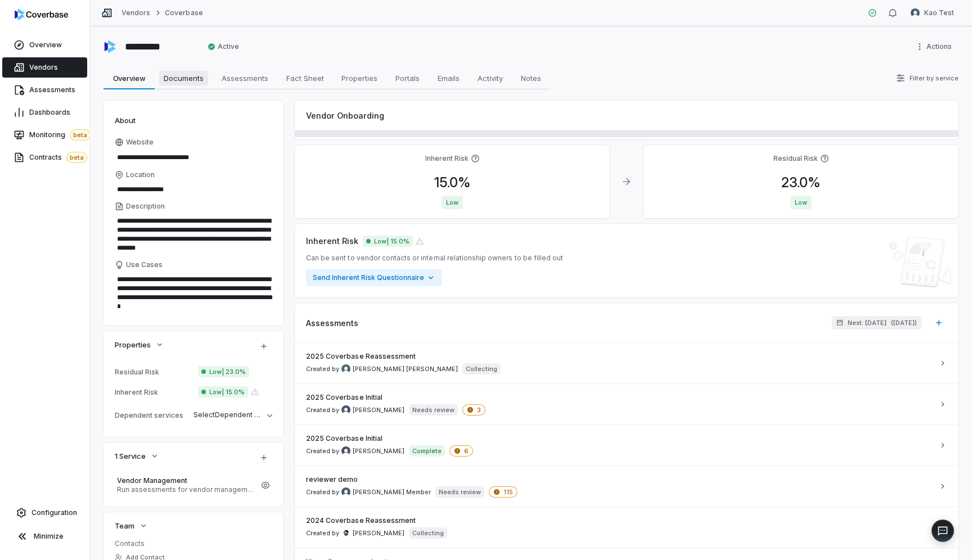 Image resolution: width=972 pixels, height=560 pixels. What do you see at coordinates (45, 513) in the screenshot?
I see `a: Configuration` at bounding box center [45, 513].